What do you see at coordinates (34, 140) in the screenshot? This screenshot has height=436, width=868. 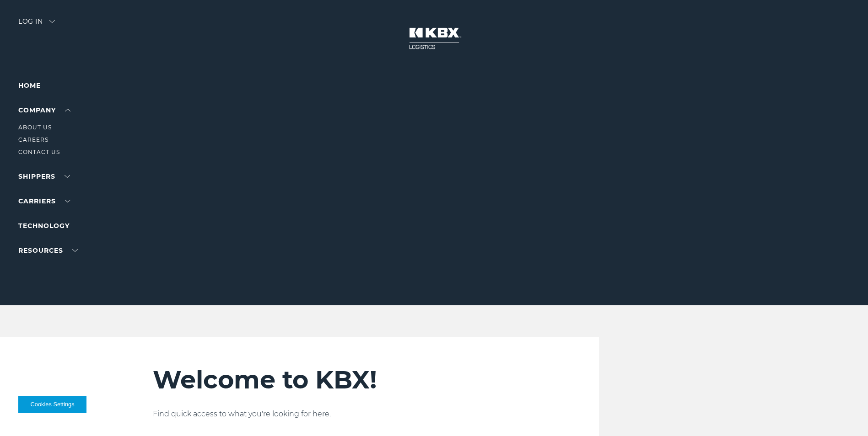 I see `a: Careers` at bounding box center [34, 140].